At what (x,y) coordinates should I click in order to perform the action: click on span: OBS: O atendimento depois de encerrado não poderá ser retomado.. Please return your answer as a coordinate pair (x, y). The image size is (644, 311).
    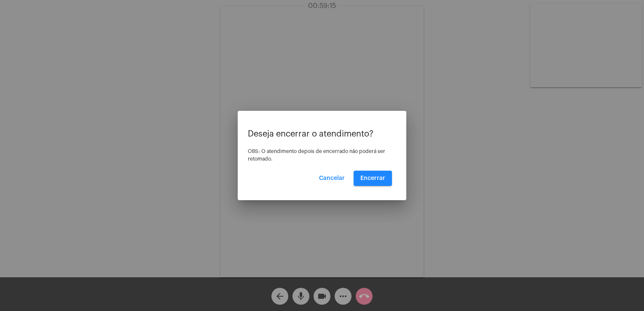
    Looking at the image, I should click on (316, 156).